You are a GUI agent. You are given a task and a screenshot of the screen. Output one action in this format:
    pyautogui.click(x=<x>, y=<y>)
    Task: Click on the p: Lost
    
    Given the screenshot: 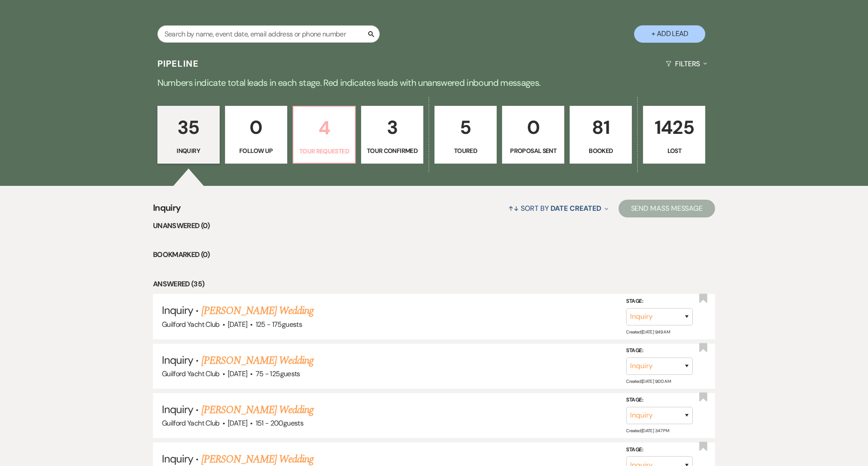 What is the action you would take?
    pyautogui.click(x=674, y=151)
    